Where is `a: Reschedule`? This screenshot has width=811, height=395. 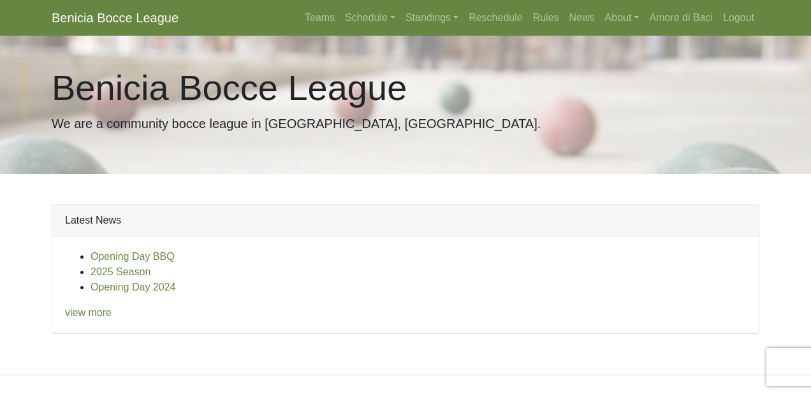
a: Reschedule is located at coordinates (495, 18).